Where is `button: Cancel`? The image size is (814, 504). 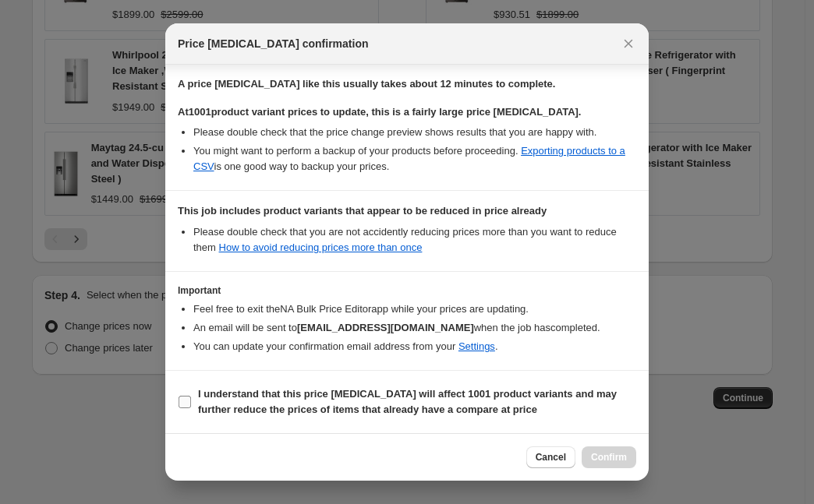 button: Cancel is located at coordinates (550, 457).